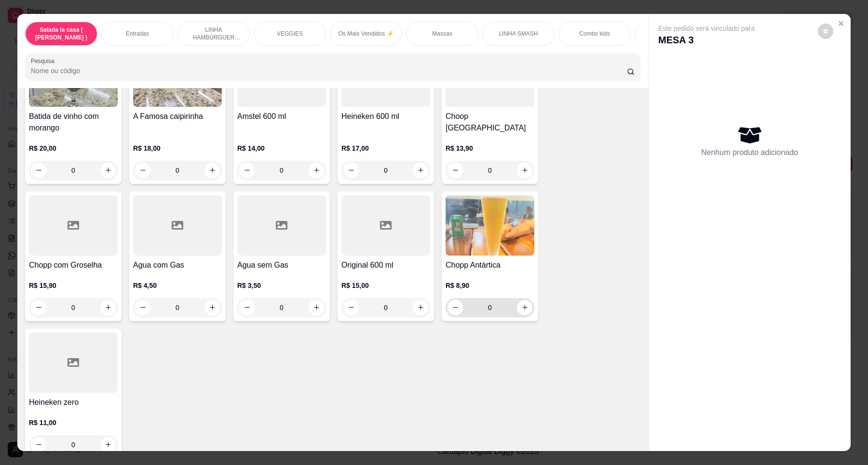  What do you see at coordinates (282, 285) in the screenshot?
I see `p: R$ 3,50` at bounding box center [282, 285].